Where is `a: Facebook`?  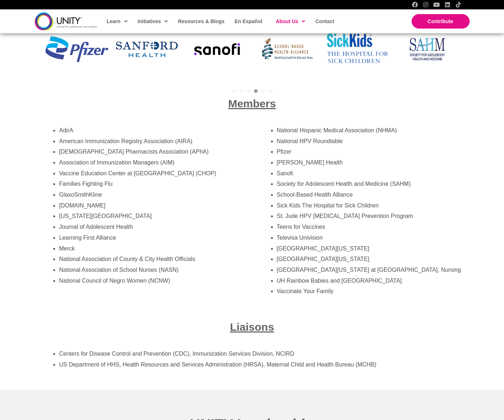
a: Facebook is located at coordinates (415, 5).